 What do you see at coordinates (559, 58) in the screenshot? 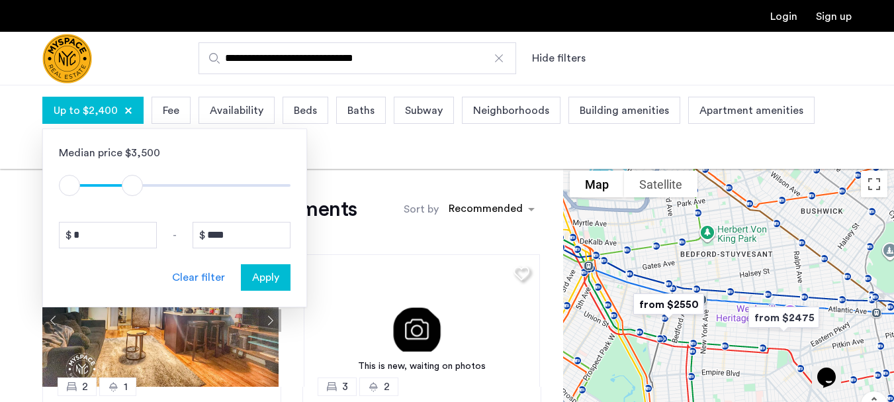
I see `button: Show or hide filters` at bounding box center [559, 58].